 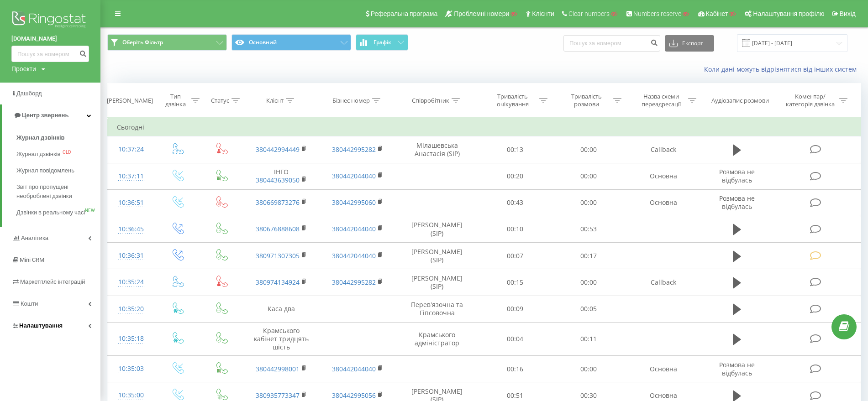 I want to click on td: 00:11, so click(x=588, y=340).